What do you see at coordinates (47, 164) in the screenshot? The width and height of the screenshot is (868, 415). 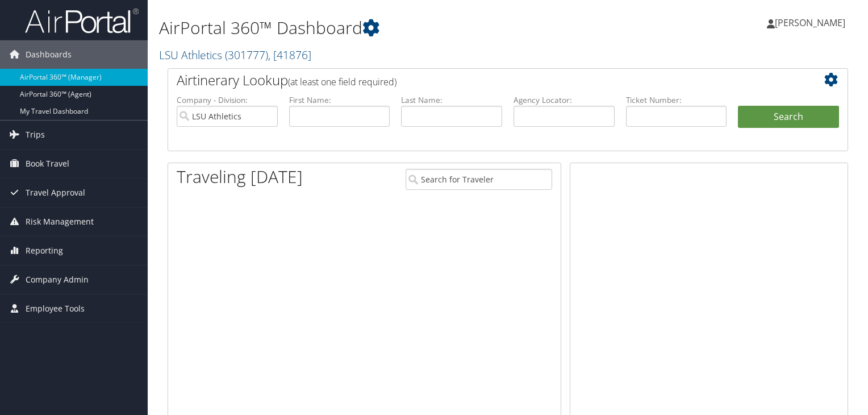 I see `span: Book Travel` at bounding box center [47, 164].